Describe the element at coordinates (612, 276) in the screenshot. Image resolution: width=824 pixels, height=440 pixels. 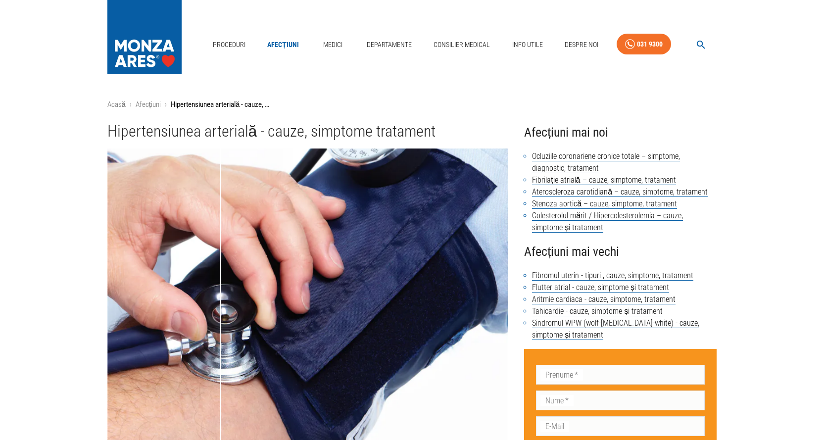
I see `a: Fibromul uterin - tipuri , cauze, simptome, tratament` at that location.